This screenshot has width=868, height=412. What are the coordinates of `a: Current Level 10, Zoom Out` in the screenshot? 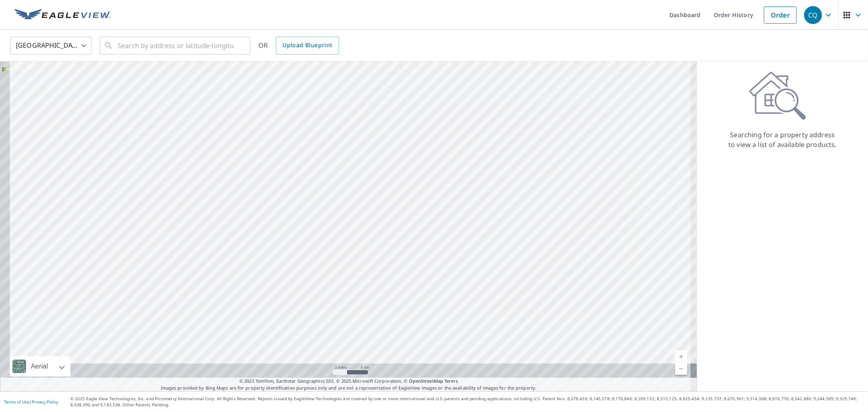 It's located at (682, 369).